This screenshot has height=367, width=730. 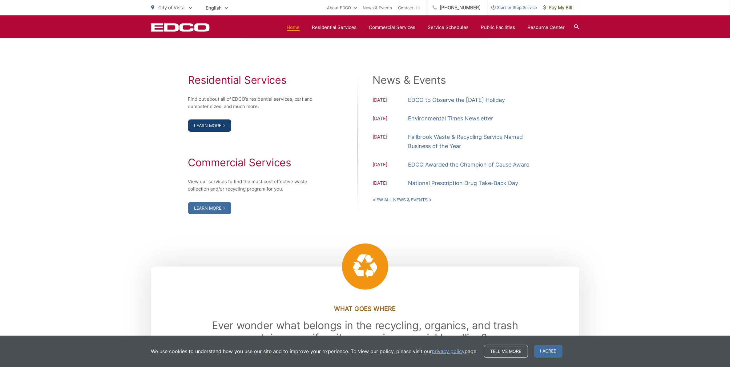 I want to click on a: Fallbrook Waste & Recycling Service Named Business of the Year, so click(x=475, y=142).